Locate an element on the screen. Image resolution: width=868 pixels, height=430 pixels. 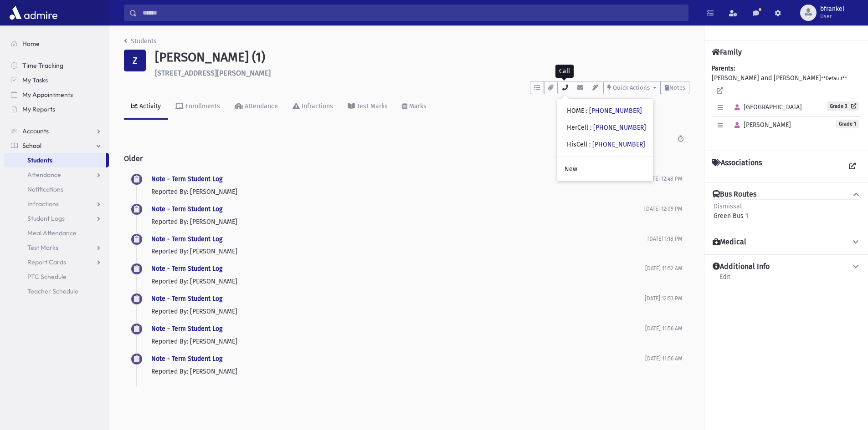
span: Notes is located at coordinates (677, 88).